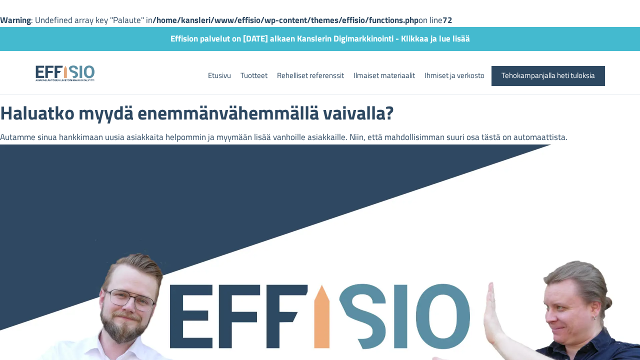 The image size is (640, 360). Describe the element at coordinates (448, 20) in the screenshot. I see `b: 72` at that location.